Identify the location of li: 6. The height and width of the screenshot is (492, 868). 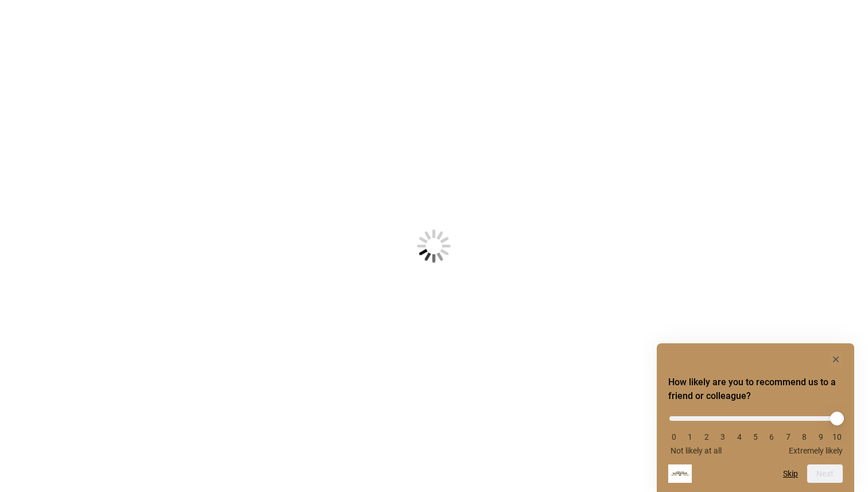
(772, 437).